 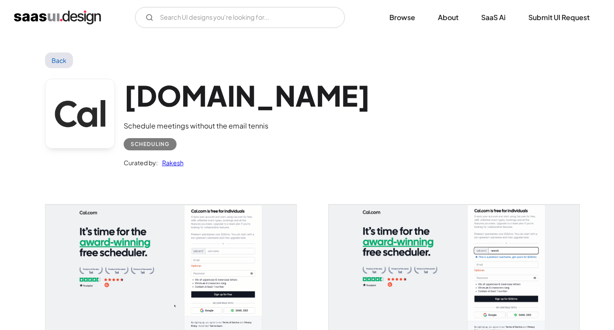 What do you see at coordinates (170, 162) in the screenshot?
I see `a: Rakesh` at bounding box center [170, 162].